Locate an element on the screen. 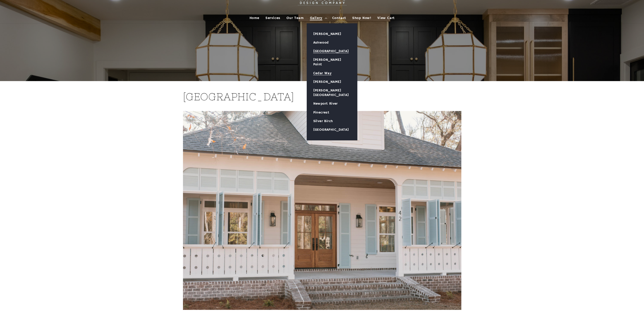  a: Services is located at coordinates (273, 18).